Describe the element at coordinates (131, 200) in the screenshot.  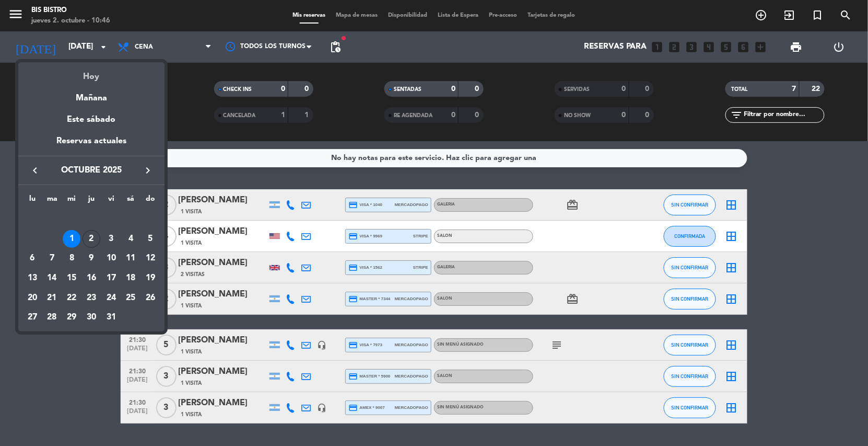
I see `th: sábado` at that location.